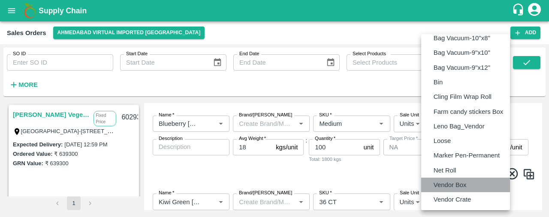 This screenshot has height=217, width=549. I want to click on p: Net Roll, so click(445, 171).